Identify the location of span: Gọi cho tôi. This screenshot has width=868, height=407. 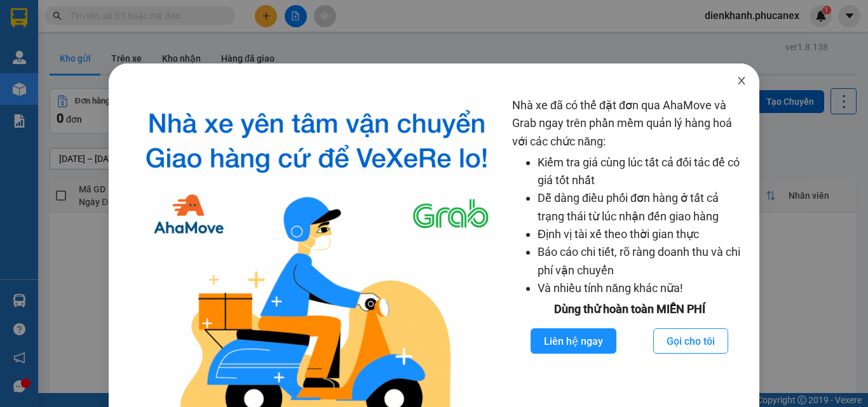
(691, 341).